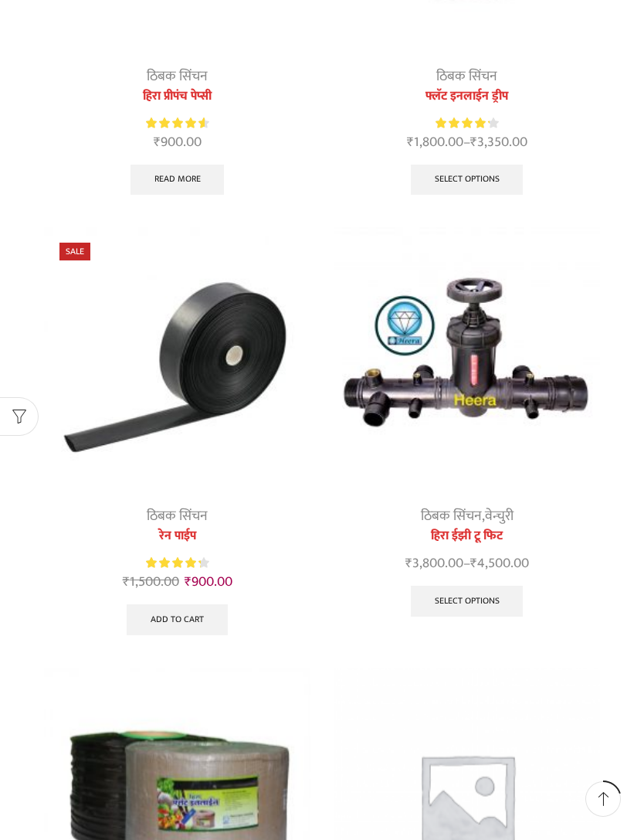 This screenshot has height=840, width=644. Describe the element at coordinates (177, 122) in the screenshot. I see `div: Rated 4.67 out of 5` at that location.